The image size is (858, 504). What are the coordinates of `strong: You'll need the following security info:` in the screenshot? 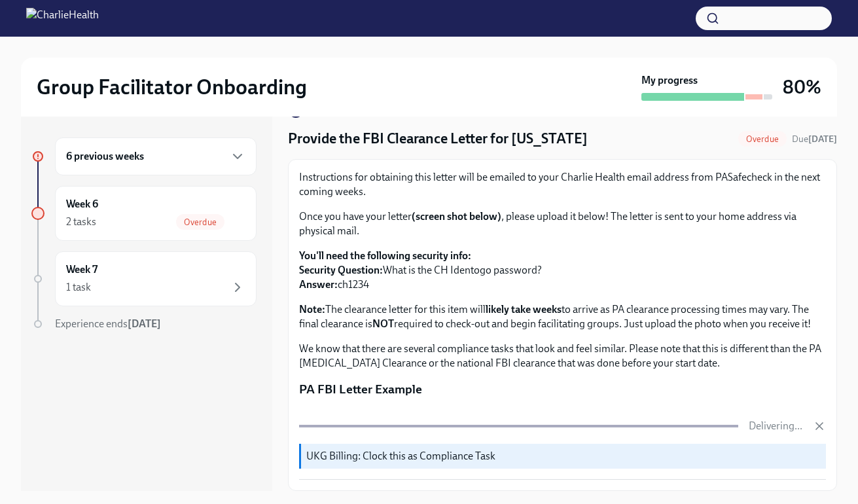 It's located at (385, 256).